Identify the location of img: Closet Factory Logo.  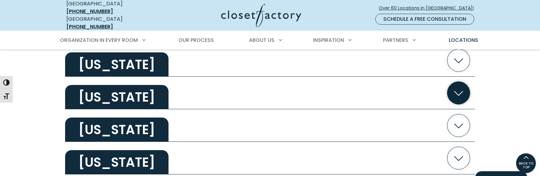
(261, 15).